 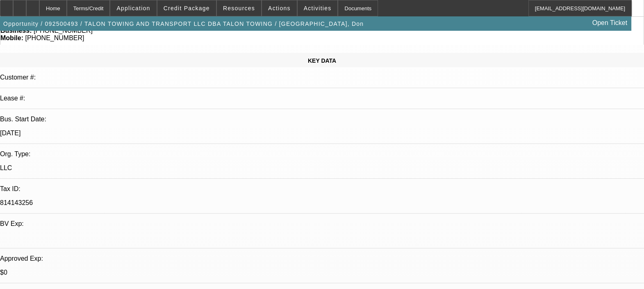 What do you see at coordinates (133, 8) in the screenshot?
I see `span: Application` at bounding box center [133, 8].